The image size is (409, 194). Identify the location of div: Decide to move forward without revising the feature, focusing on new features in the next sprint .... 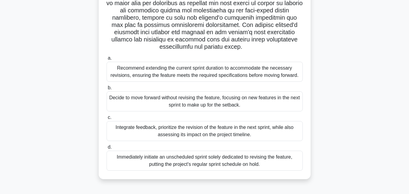
(205, 101).